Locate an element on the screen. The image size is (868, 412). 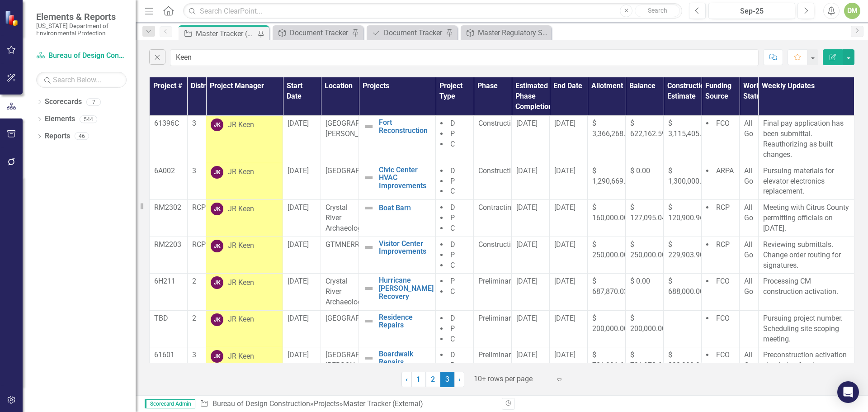
span: $ 0.00 is located at coordinates (640, 281).